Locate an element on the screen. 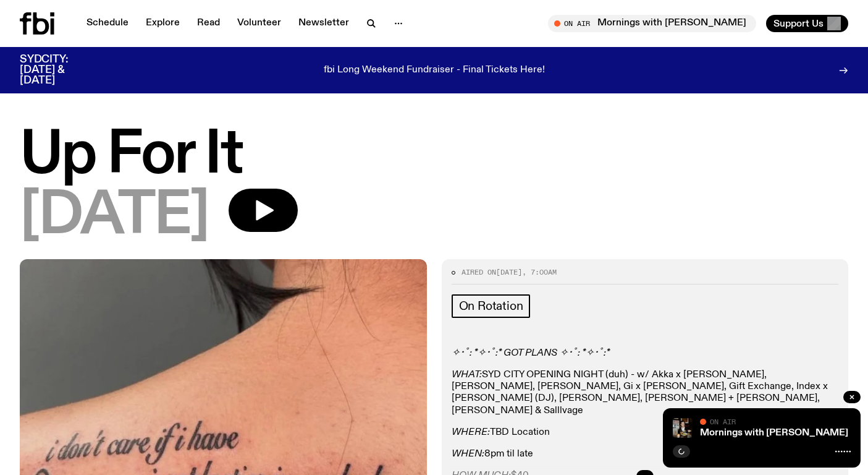 The width and height of the screenshot is (868, 475). img: Sam blankly stares at the camera, brightly lit by a camera flash wearing a hat collared shirt and... is located at coordinates (683, 428).